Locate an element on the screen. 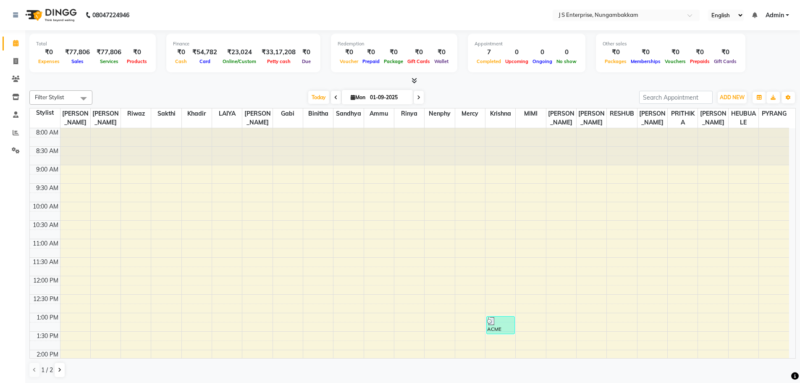  span: LAIYA is located at coordinates (227, 113).